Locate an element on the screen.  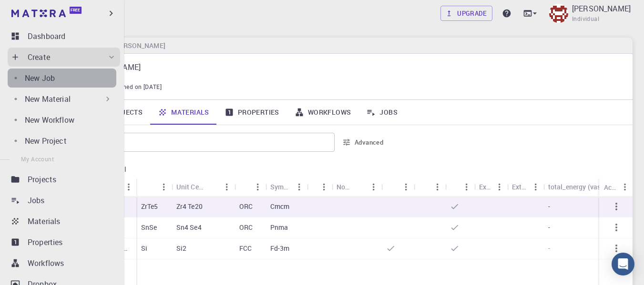
p: New Job is located at coordinates (39, 78).